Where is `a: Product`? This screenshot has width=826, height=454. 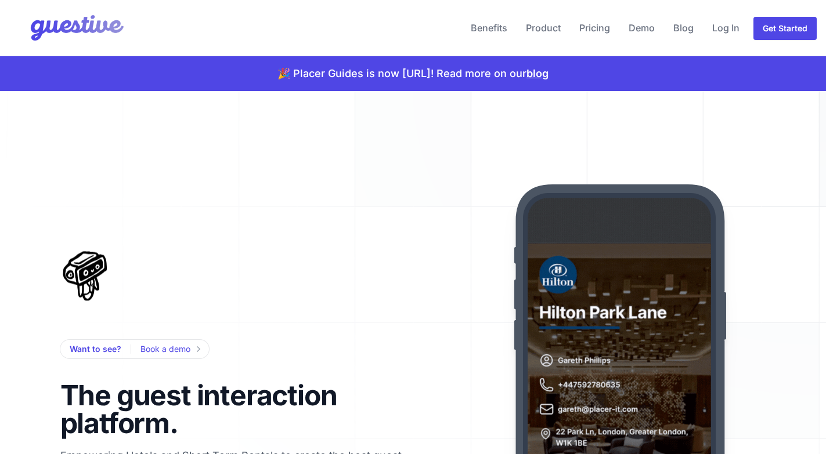
a: Product is located at coordinates (543, 28).